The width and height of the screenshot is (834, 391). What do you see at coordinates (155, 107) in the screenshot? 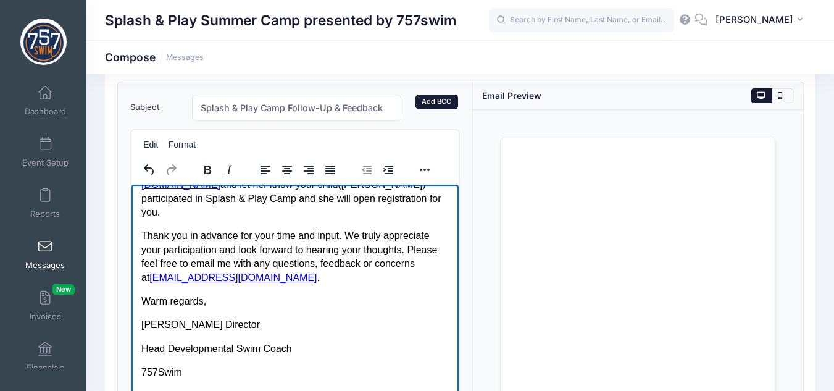
I see `label: Subject` at bounding box center [155, 107].